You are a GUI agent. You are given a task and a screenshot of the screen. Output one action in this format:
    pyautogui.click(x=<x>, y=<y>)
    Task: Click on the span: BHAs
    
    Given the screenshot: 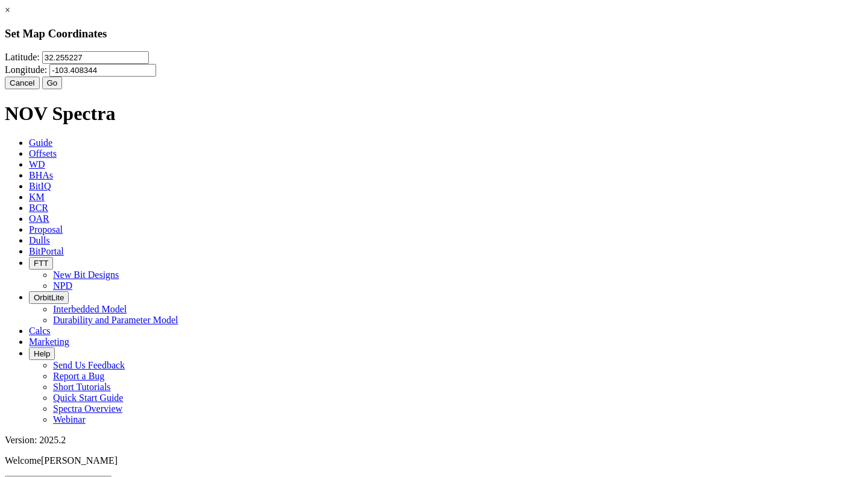 What is the action you would take?
    pyautogui.click(x=41, y=175)
    